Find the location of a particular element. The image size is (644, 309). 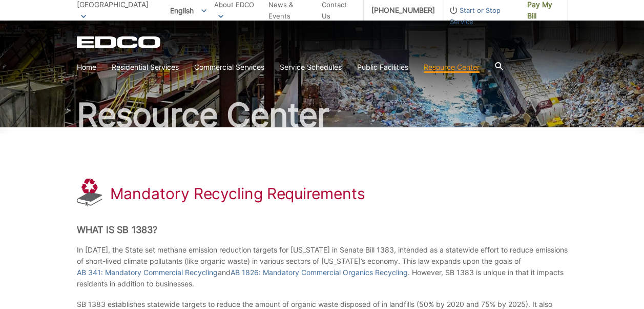

a: AB 1826: Mandatory Commercial Organics Recycling is located at coordinates (319, 272).